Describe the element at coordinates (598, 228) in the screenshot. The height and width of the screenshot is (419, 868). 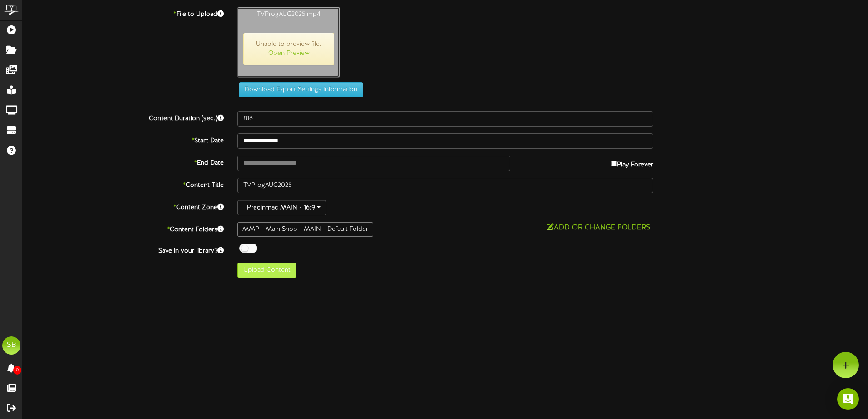
I see `button: Add or Change Folders` at that location.